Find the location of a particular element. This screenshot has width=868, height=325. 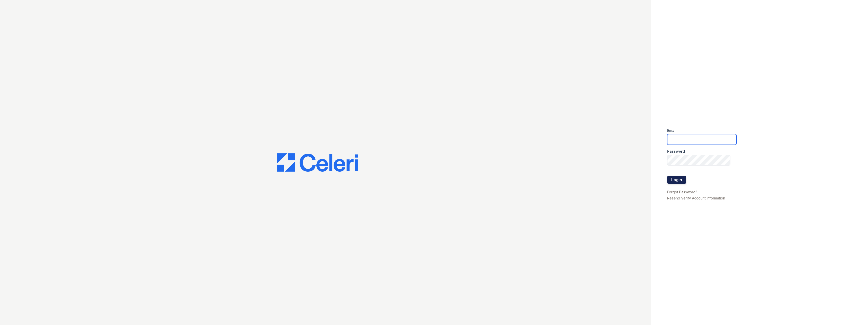

a: Resend Verify Account Information is located at coordinates (696, 198).